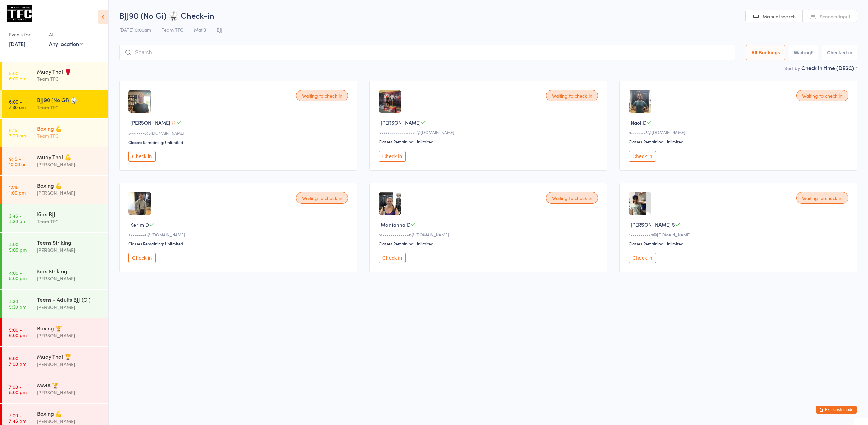  What do you see at coordinates (779, 17) in the screenshot?
I see `span: Manual search` at bounding box center [779, 17].